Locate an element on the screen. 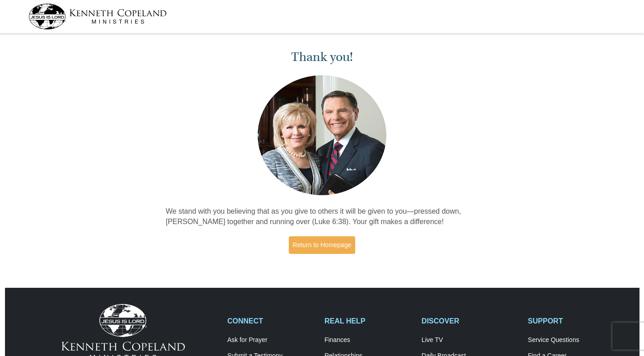  img: kcm-header-logo.svg is located at coordinates (98, 16).